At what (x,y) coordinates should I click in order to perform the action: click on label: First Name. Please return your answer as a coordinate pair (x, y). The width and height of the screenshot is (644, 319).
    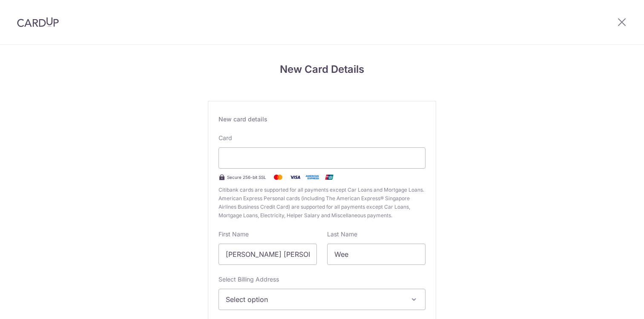
    Looking at the image, I should click on (233, 234).